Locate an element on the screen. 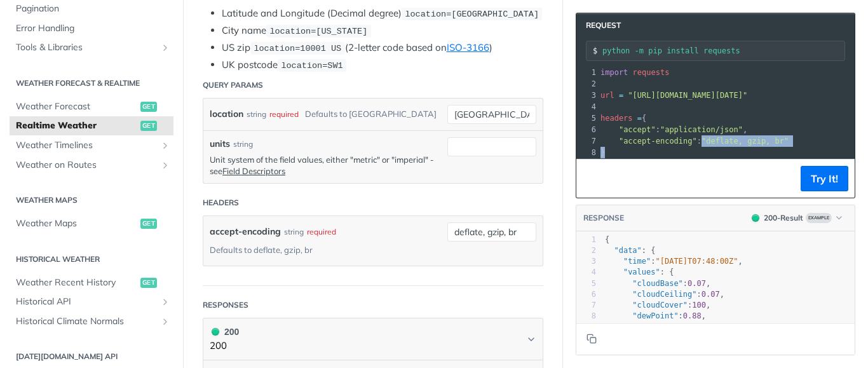 The image size is (868, 368). span: "cloudCeiling" is located at coordinates (664, 295).